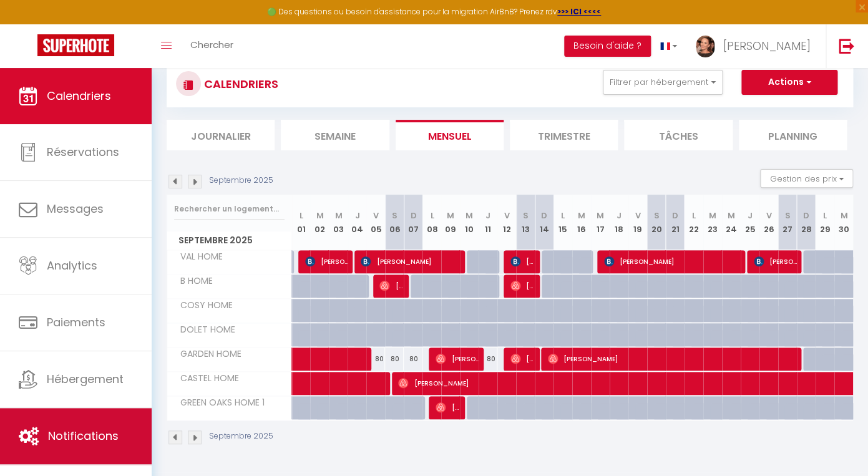 The width and height of the screenshot is (868, 476). I want to click on span: Hébergement, so click(85, 379).